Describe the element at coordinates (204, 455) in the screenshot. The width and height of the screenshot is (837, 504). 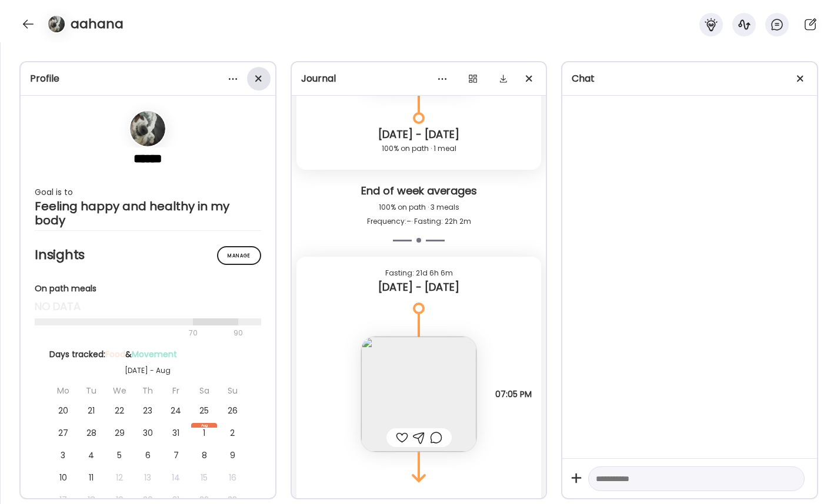
I see `div: 8` at that location.